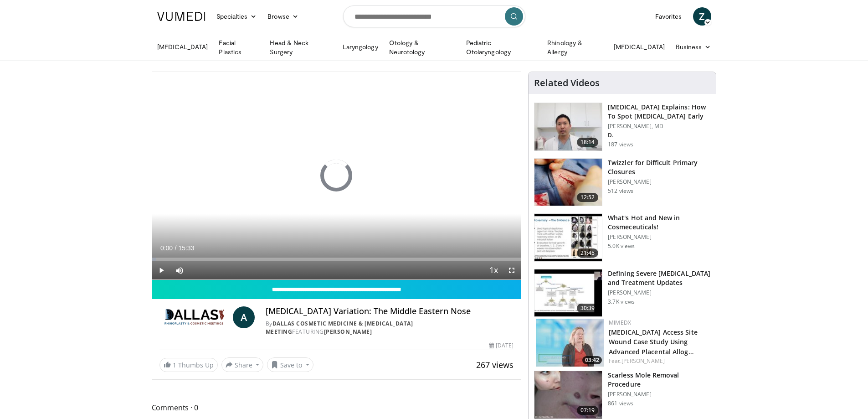  I want to click on button: Share, so click(242, 365).